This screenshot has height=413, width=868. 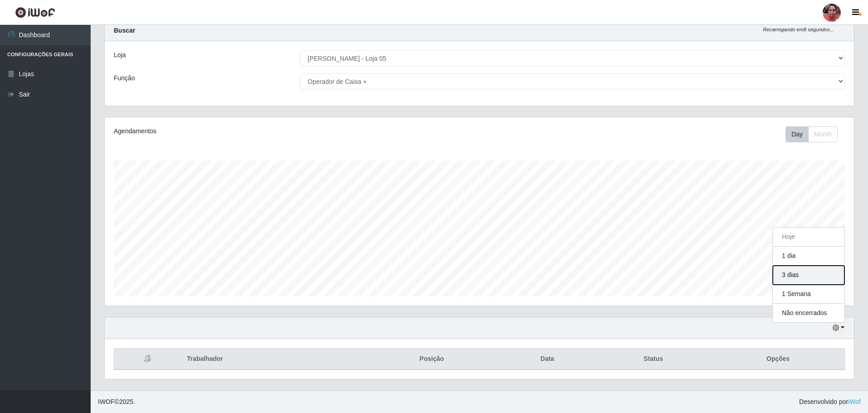 I want to click on th: Opções, so click(x=778, y=359).